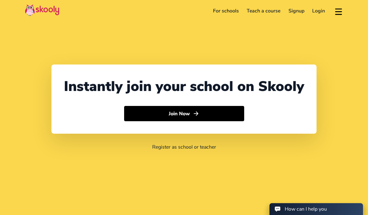  I want to click on button: menu outline, so click(338, 11).